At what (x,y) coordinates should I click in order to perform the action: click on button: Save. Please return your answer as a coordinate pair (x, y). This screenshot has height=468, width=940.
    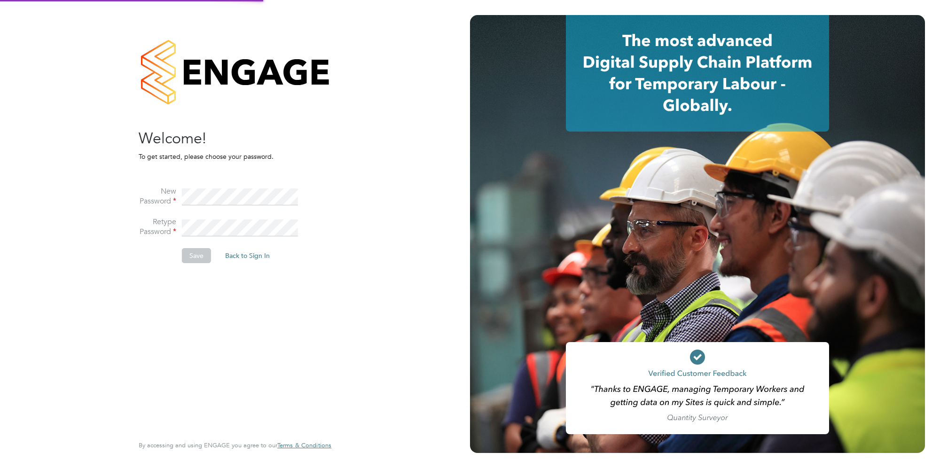
    Looking at the image, I should click on (196, 256).